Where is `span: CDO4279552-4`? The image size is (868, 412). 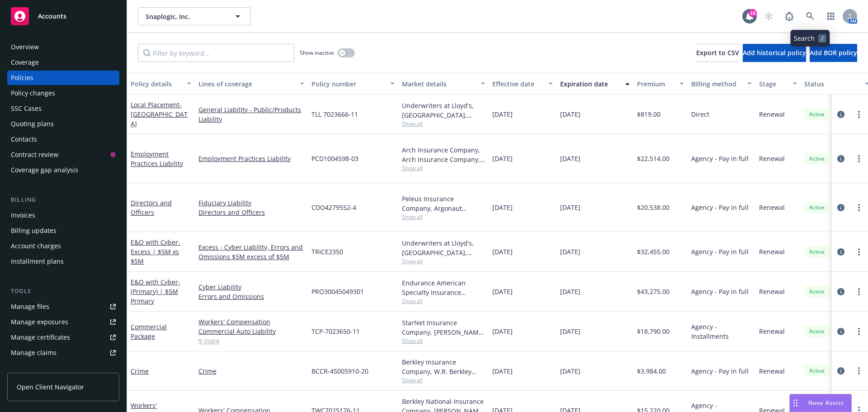
span: CDO4279552-4 is located at coordinates (334, 207).